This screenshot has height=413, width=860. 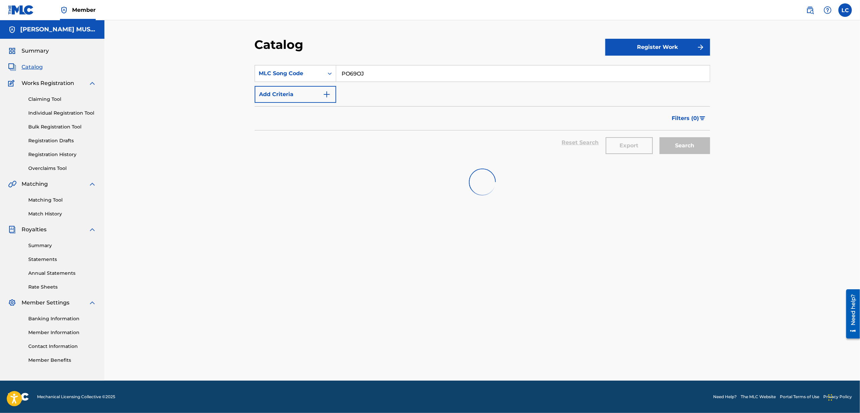 I want to click on a: Statements, so click(x=62, y=259).